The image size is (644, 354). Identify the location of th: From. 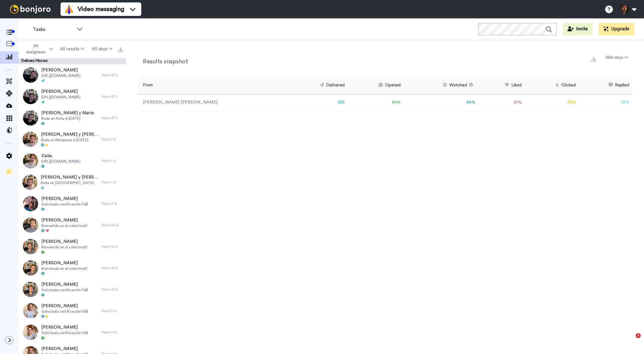
(212, 85).